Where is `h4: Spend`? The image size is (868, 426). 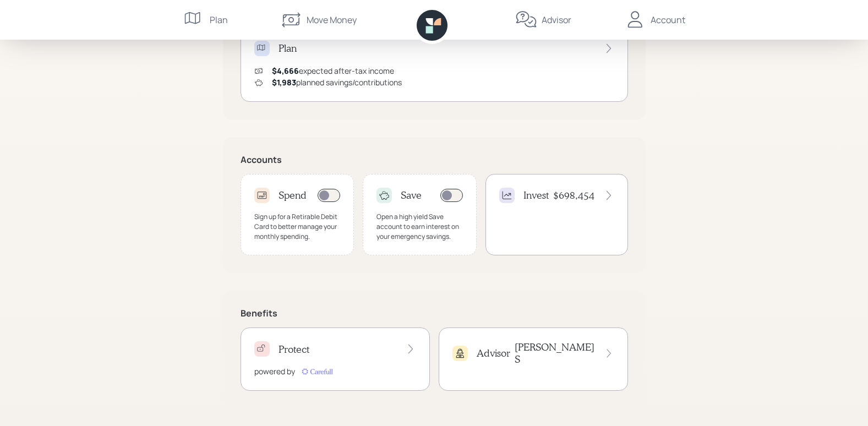
h4: Spend is located at coordinates (292, 196).